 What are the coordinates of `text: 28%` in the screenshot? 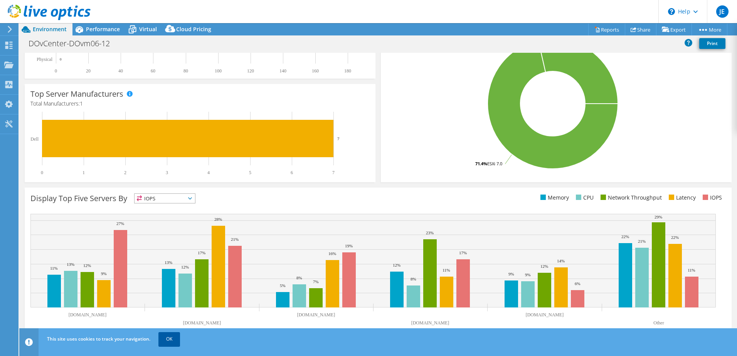 It's located at (218, 219).